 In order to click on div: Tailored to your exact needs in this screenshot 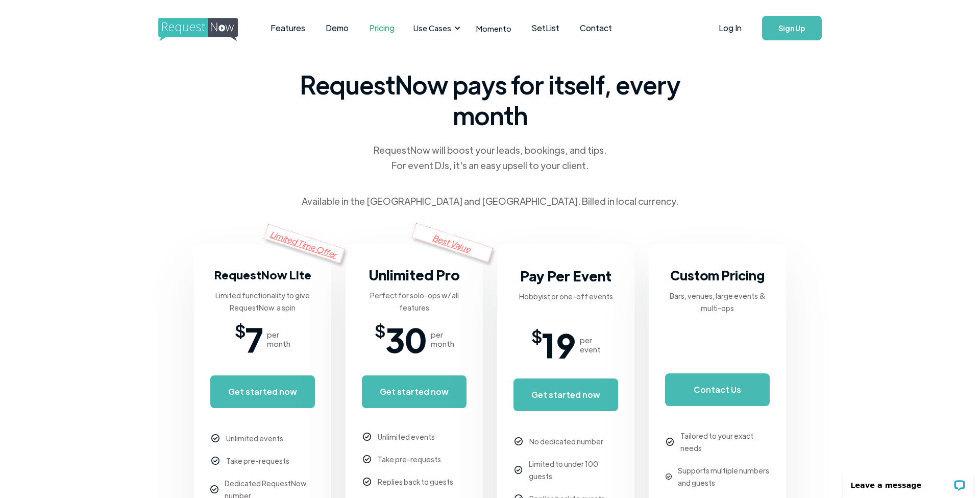, I will do `click(724, 441)`.